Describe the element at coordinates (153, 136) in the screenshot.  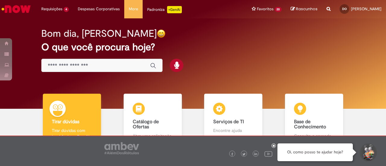
I see `p: Abra uma solicitação` at that location.